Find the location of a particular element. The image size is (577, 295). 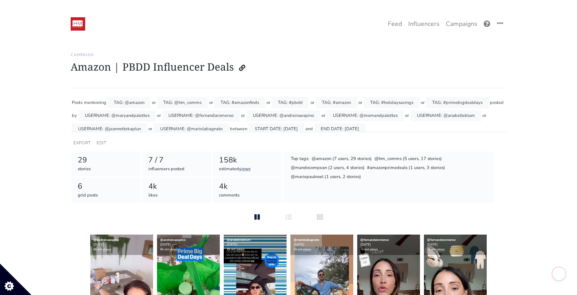

div: 158k is located at coordinates (247, 160).